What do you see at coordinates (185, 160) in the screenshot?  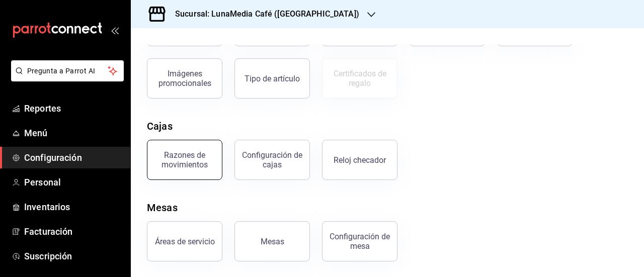 I see `div: Razones de movimientos` at bounding box center [185, 160].